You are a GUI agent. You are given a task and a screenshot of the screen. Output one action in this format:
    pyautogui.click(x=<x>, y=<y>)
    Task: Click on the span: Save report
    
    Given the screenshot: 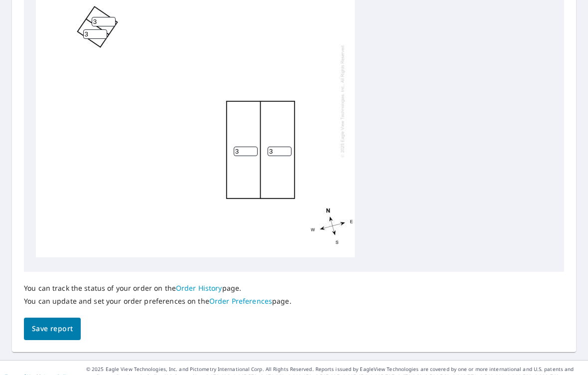 What is the action you would take?
    pyautogui.click(x=53, y=328)
    